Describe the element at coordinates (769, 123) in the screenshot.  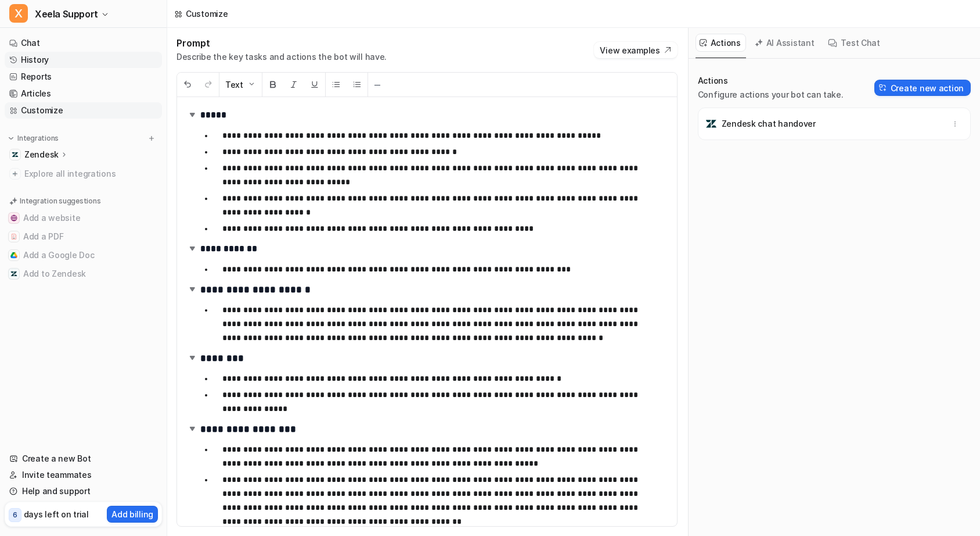
I see `p: Zendesk chat handover` at that location.